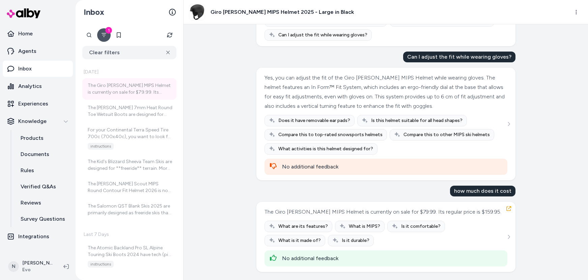  I want to click on p: Experiences, so click(33, 104).